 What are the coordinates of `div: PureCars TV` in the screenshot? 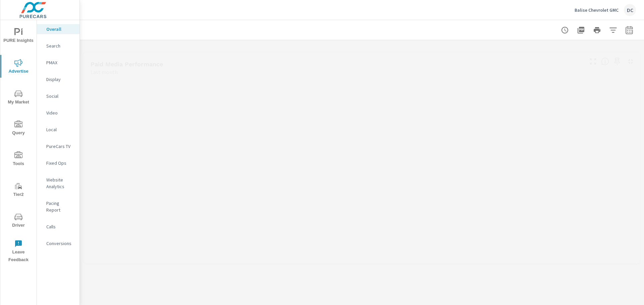 It's located at (58, 147).